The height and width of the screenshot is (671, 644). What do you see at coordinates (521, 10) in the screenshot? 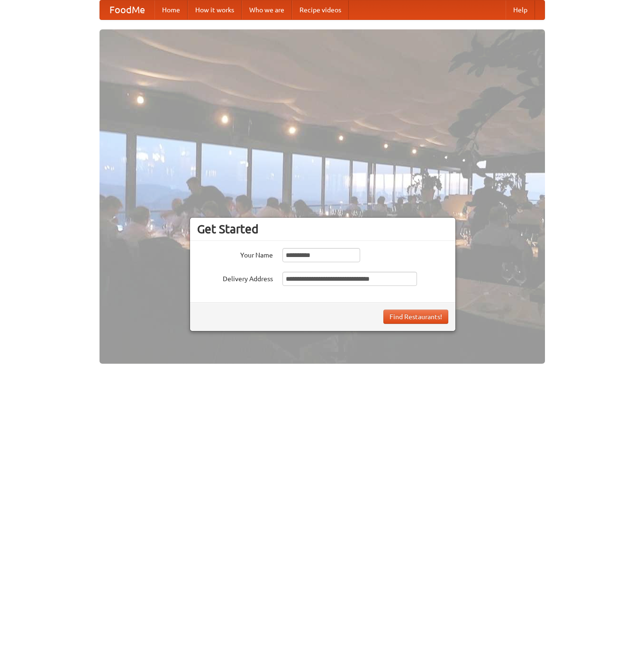
I see `a: Help` at bounding box center [521, 10].